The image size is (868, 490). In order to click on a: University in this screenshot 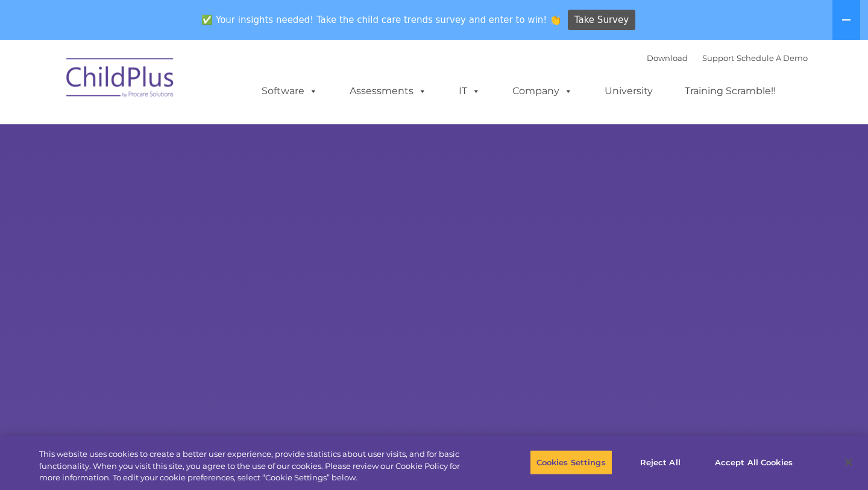, I will do `click(629, 91)`.